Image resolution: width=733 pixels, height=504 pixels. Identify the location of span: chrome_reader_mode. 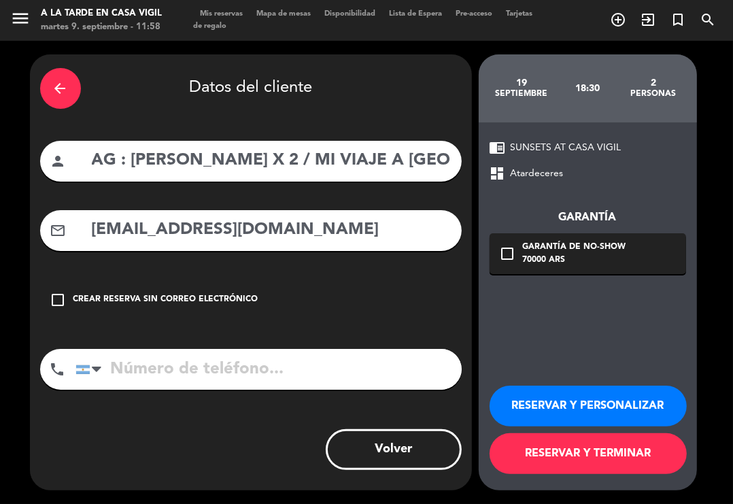
(498, 148).